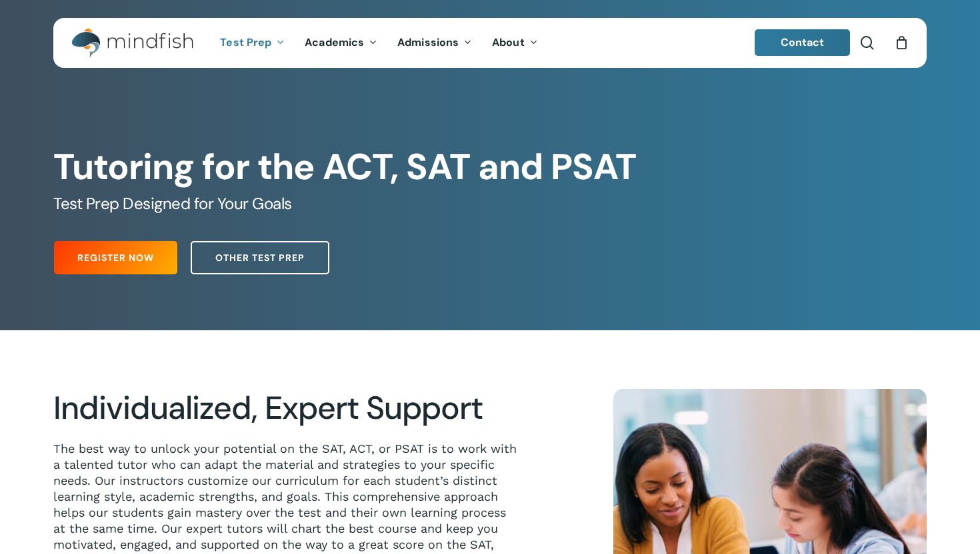  Describe the element at coordinates (287, 409) in the screenshot. I see `h2: Individualized, Expert Support` at that location.